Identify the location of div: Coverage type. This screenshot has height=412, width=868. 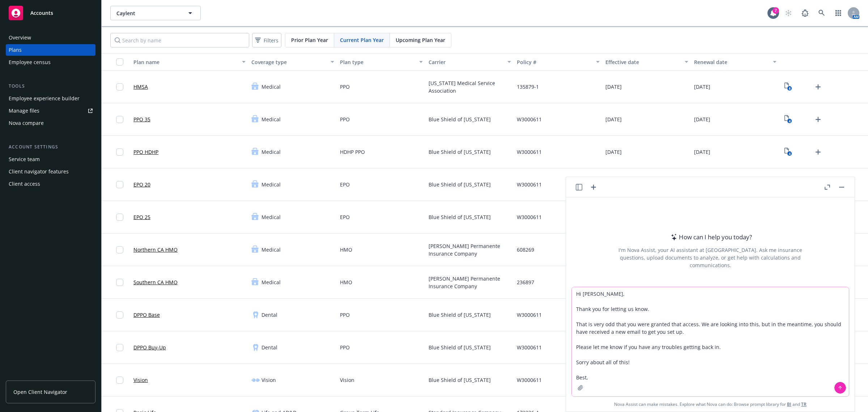
(289, 62).